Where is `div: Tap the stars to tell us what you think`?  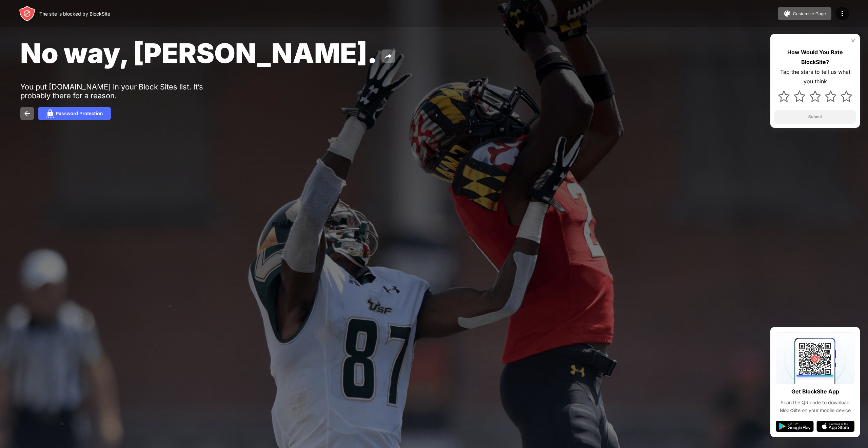 div: Tap the stars to tell us what you think is located at coordinates (815, 77).